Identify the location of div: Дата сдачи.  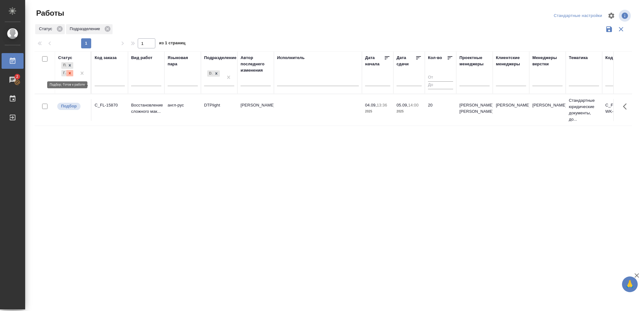
(406, 61).